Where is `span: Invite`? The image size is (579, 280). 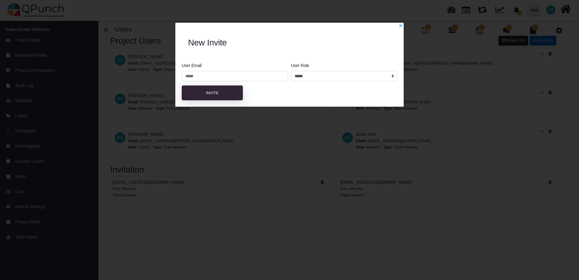 span: Invite is located at coordinates (212, 93).